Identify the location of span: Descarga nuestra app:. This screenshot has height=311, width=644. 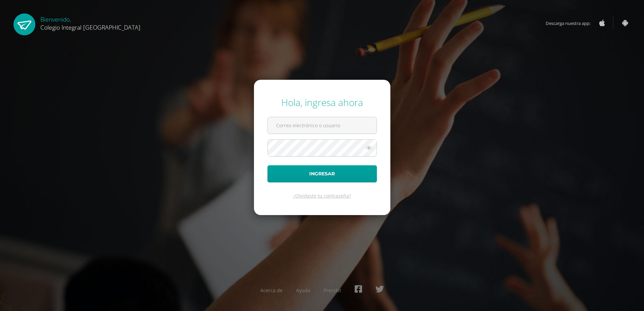
(571, 23).